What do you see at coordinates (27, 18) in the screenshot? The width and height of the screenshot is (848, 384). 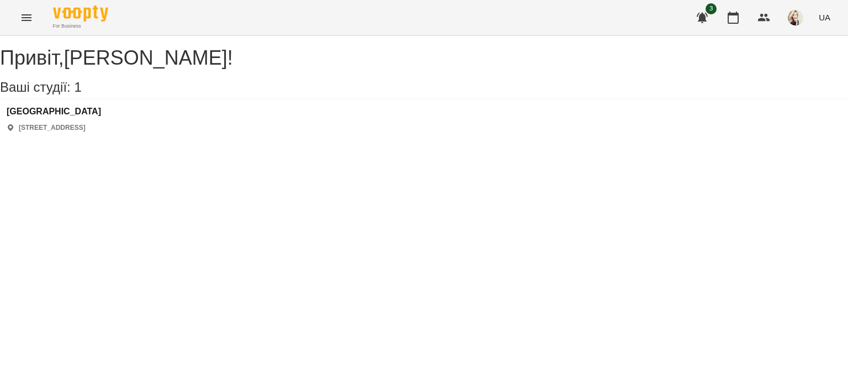 I see `button: Menu` at bounding box center [27, 18].